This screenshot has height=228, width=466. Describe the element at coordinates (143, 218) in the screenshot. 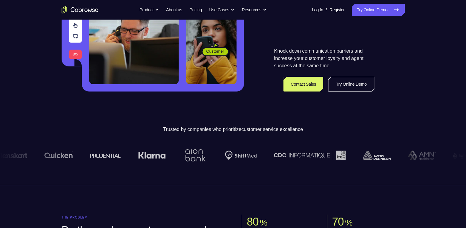

I see `p: The problem` at that location.